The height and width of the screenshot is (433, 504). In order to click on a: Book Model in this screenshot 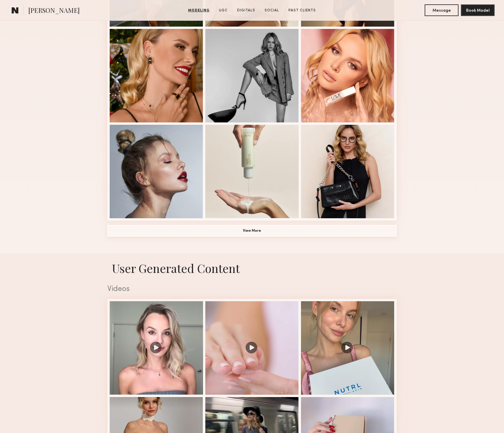, I will do `click(478, 10)`.